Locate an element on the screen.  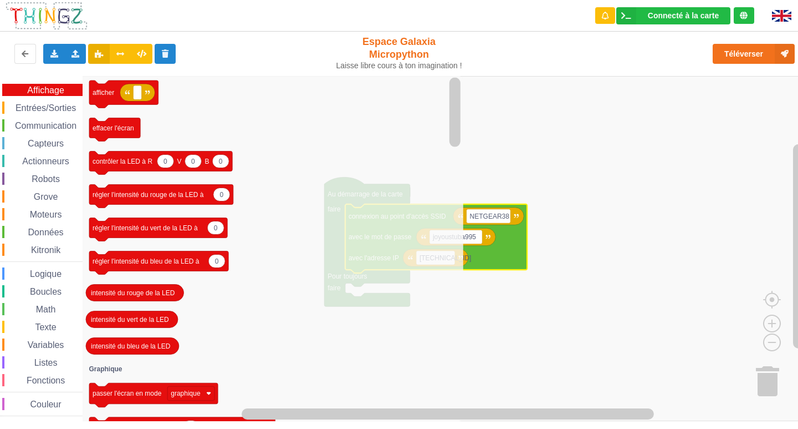
text: régler l'intensité du vert de la LED à is located at coordinates (145, 228).